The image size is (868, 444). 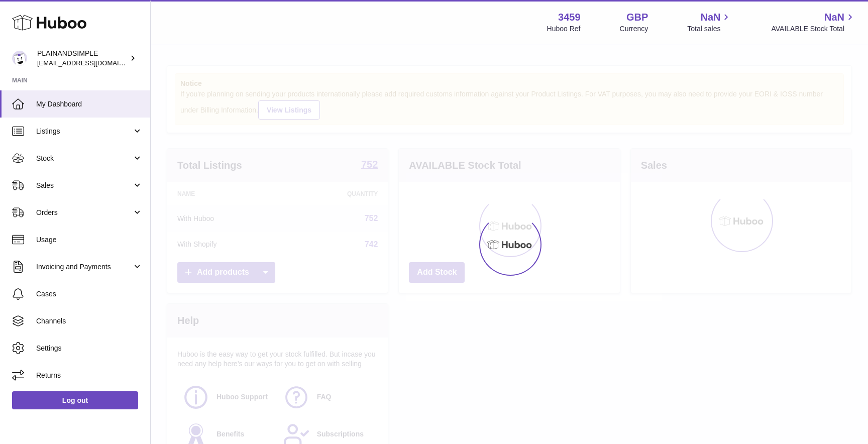 I want to click on span: Usage, so click(x=89, y=240).